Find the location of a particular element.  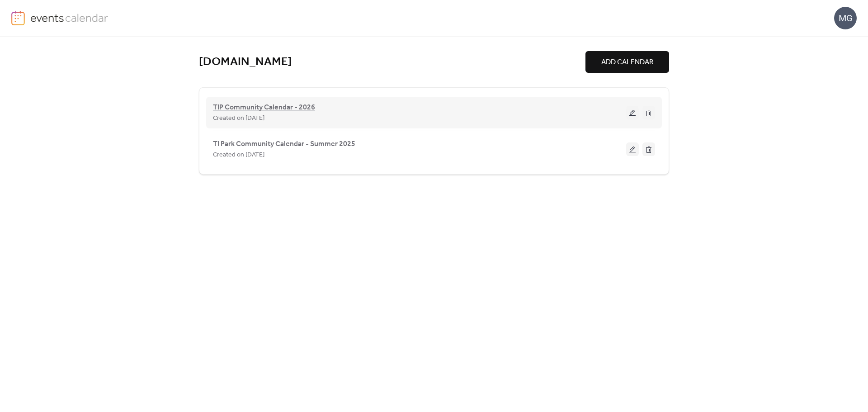

div: MG is located at coordinates (845, 18).